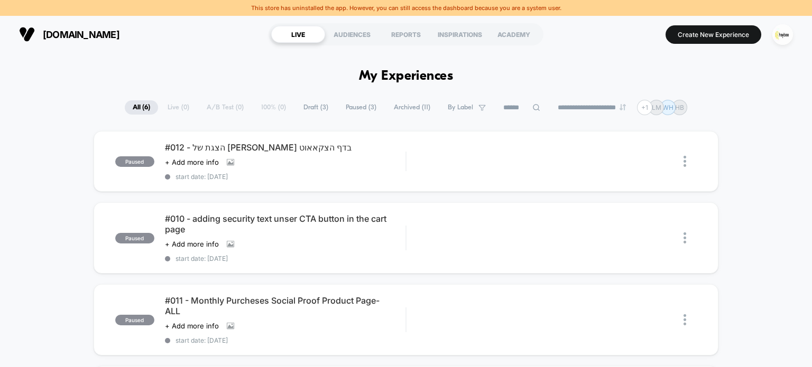  What do you see at coordinates (783, 34) in the screenshot?
I see `button: ppic` at bounding box center [783, 34].